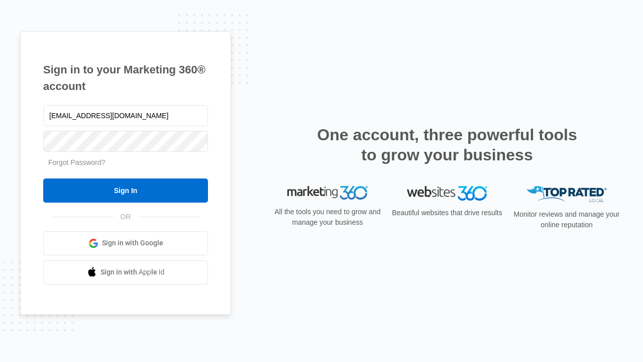 This screenshot has height=362, width=643. Describe the element at coordinates (447, 193) in the screenshot. I see `img: Websites 360` at that location.